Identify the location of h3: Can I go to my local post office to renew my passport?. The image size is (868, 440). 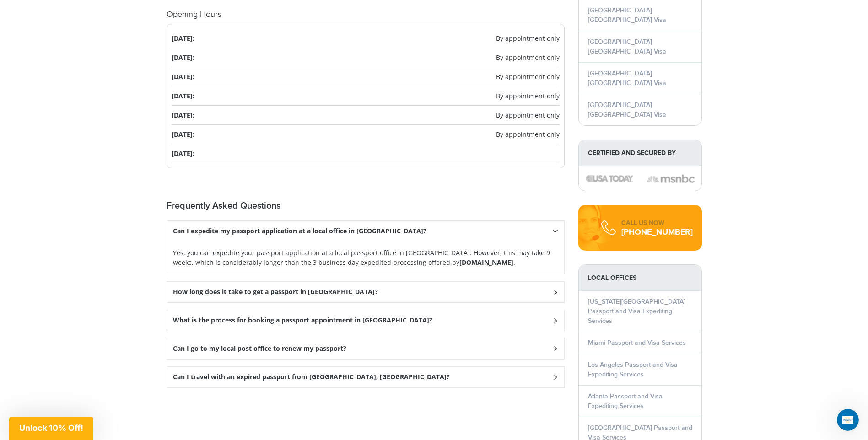
(259, 348).